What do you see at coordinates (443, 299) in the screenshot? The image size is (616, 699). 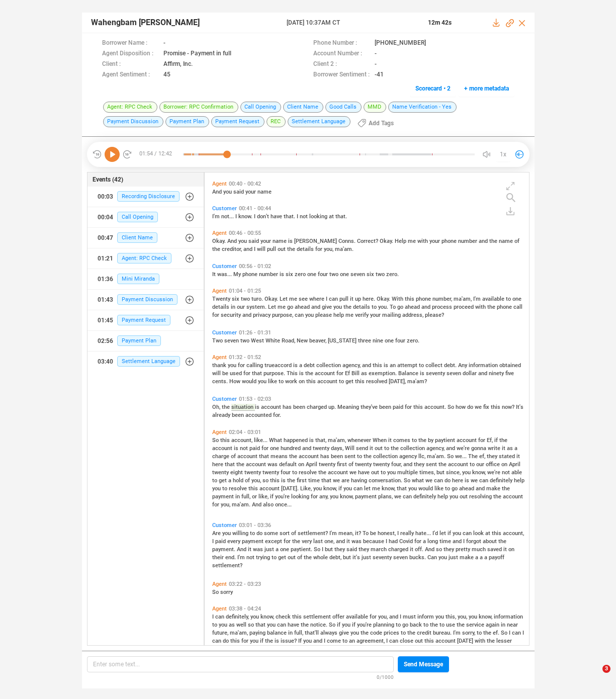 I see `span: number,` at bounding box center [443, 299].